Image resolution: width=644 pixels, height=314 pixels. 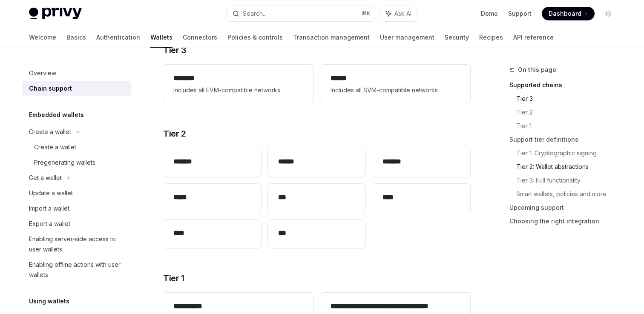 I want to click on span: Dashboard, so click(x=565, y=13).